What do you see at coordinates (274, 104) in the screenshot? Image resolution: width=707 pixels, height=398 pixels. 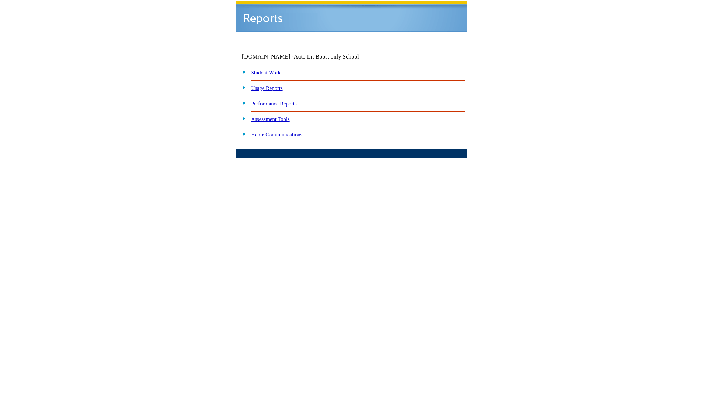 I see `a: Performance Reports` at bounding box center [274, 104].